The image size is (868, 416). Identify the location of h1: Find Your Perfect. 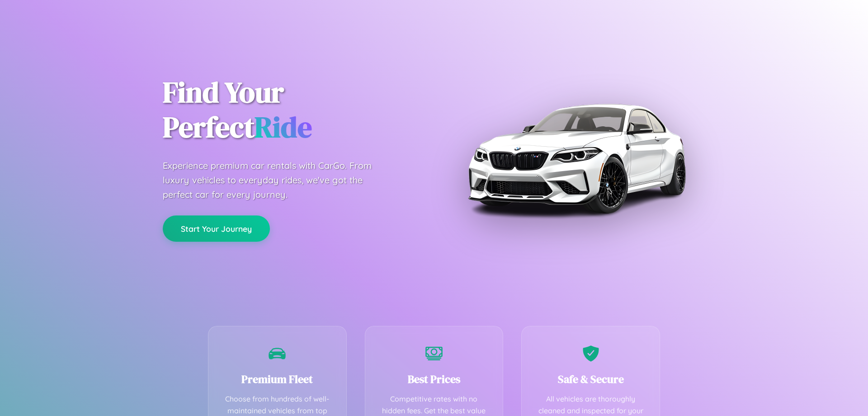
(292, 110).